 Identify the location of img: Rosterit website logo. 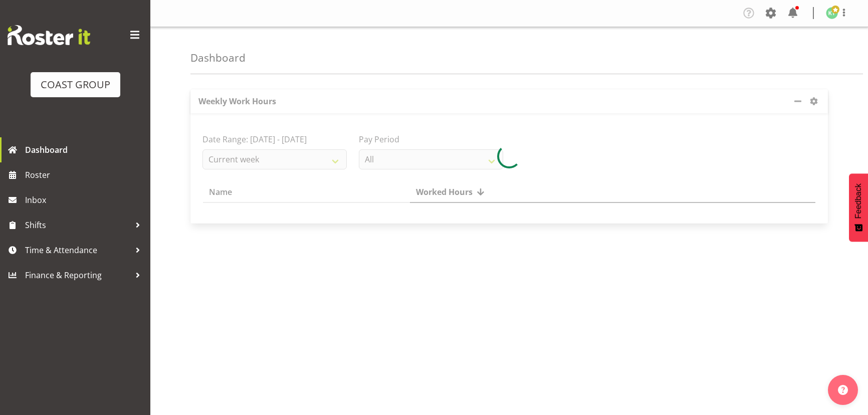
(49, 35).